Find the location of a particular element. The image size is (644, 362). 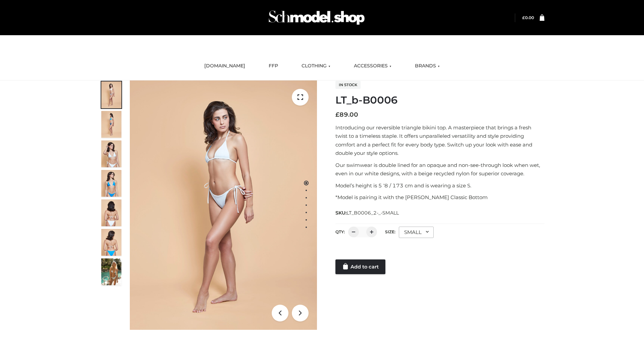

img: ArielClassicBikiniTop_CloudNine_AzureSky_OW114ECO_2-scaled.jpg is located at coordinates (111, 124).